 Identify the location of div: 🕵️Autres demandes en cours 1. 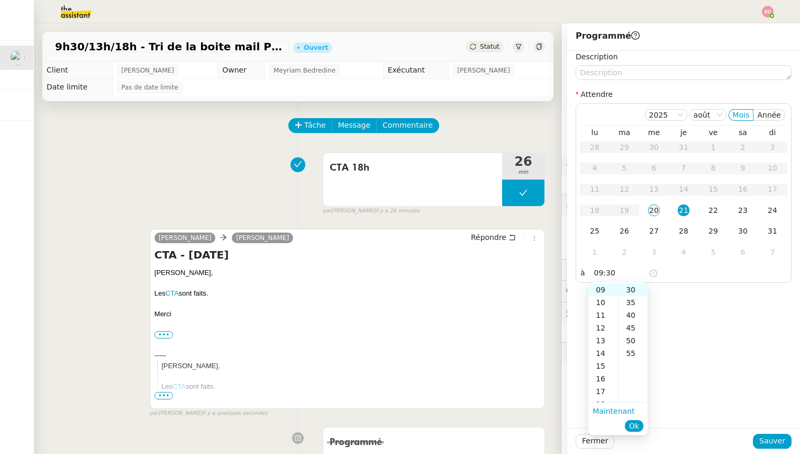
(681, 312).